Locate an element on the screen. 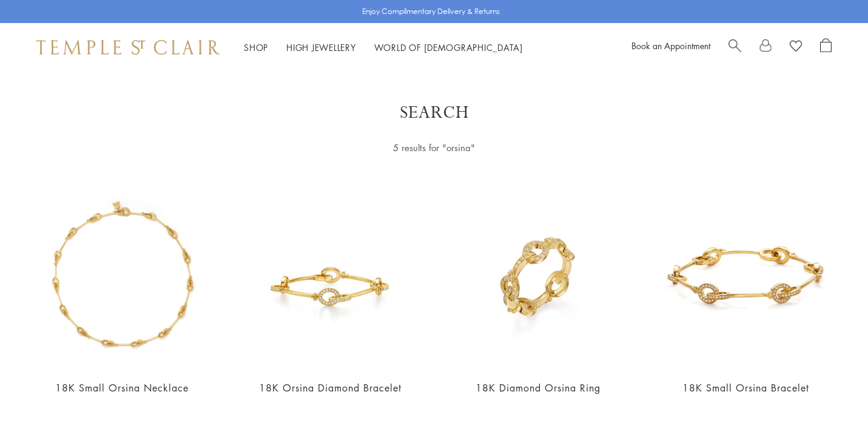 Image resolution: width=868 pixels, height=437 pixels. p: Enjoy Complimentary Delivery & Returns is located at coordinates (431, 12).